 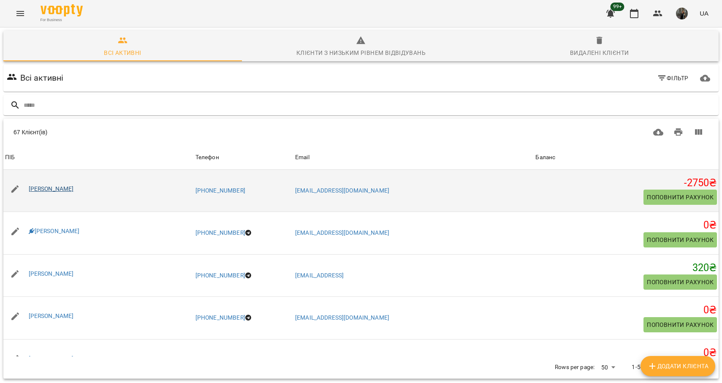 What do you see at coordinates (181, 132) in the screenshot?
I see `div: 67 Клієнт(ів)` at bounding box center [181, 132].